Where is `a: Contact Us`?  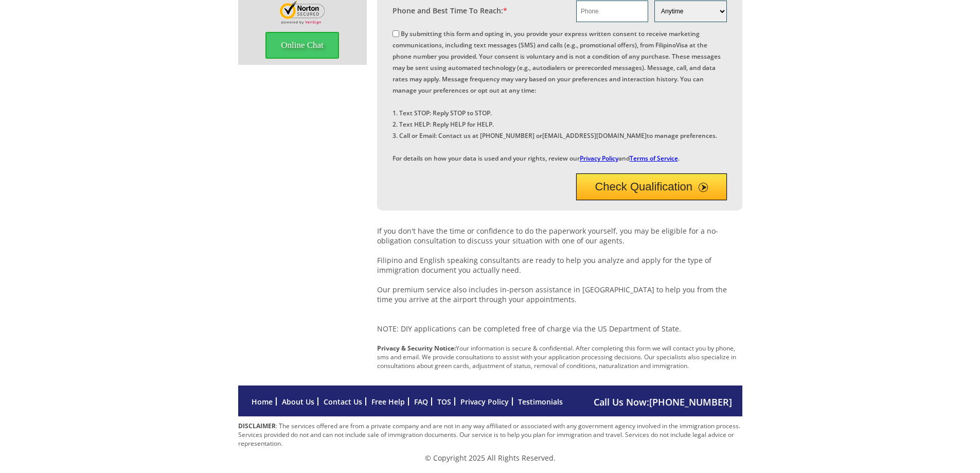
a: Contact Us is located at coordinates (342, 401).